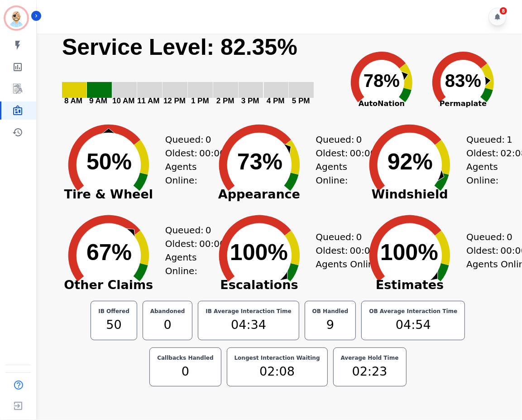 The width and height of the screenshot is (522, 420). What do you see at coordinates (331, 325) in the screenshot?
I see `div: 9` at bounding box center [331, 325].